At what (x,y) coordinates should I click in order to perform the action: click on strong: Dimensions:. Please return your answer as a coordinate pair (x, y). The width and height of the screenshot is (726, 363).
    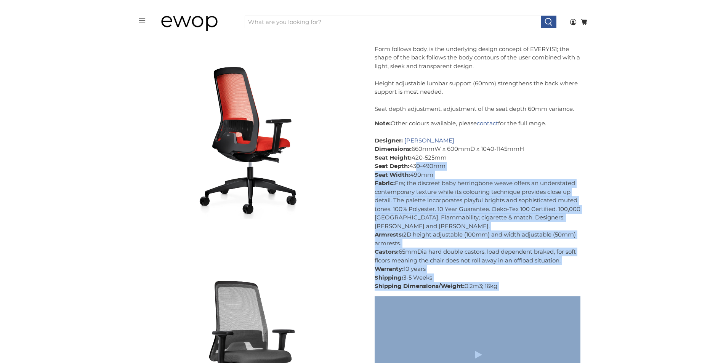
    Looking at the image, I should click on (393, 149).